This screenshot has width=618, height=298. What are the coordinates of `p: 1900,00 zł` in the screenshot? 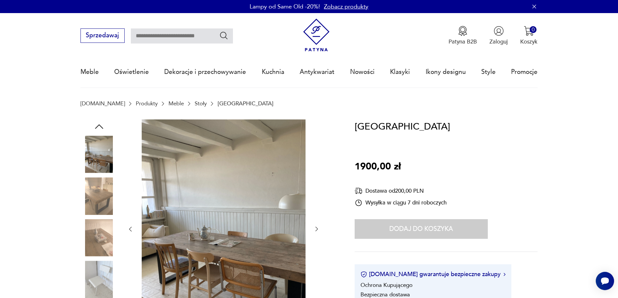 It's located at (378, 167).